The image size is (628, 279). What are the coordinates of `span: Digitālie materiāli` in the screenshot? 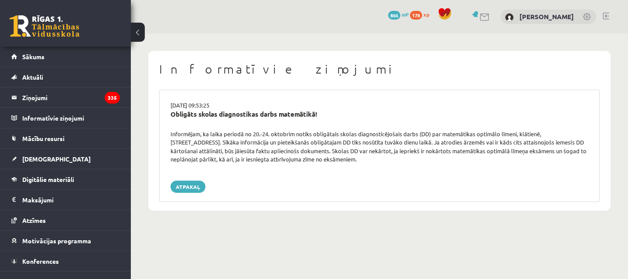 It's located at (48, 180).